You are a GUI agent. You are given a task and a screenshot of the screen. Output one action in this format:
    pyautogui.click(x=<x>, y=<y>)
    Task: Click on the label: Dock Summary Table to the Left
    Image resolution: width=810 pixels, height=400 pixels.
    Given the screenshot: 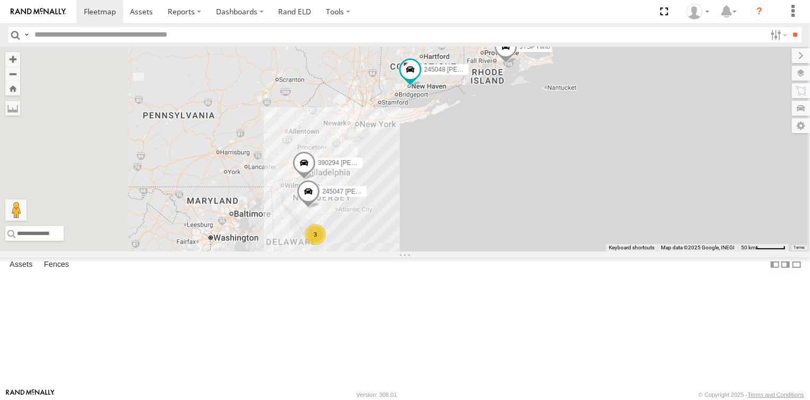 What is the action you would take?
    pyautogui.click(x=775, y=265)
    